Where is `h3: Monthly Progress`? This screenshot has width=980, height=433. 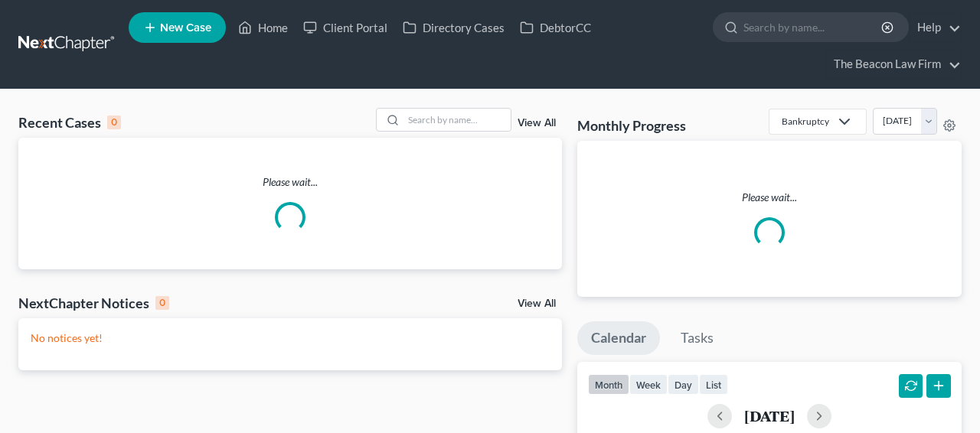
h3: Monthly Progress is located at coordinates (632, 126).